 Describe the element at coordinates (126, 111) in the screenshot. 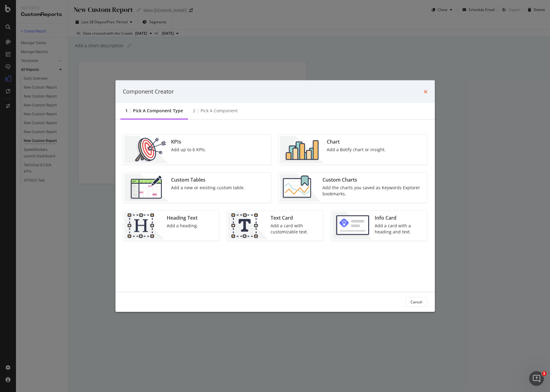

I see `div: 1` at that location.